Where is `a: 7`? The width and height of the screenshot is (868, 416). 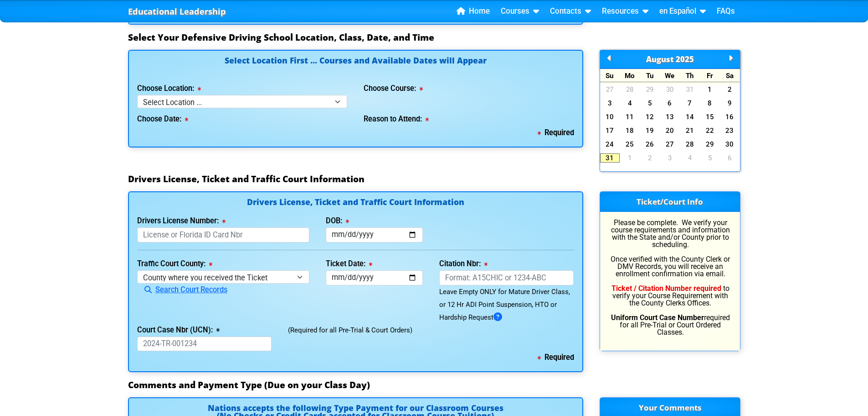
a: 7 is located at coordinates (690, 103).